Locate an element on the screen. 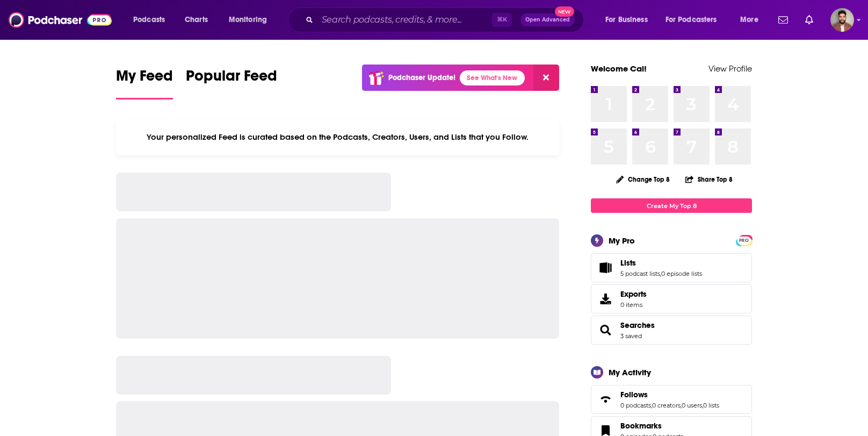 The height and width of the screenshot is (436, 868). span: 0 items is located at coordinates (633, 305).